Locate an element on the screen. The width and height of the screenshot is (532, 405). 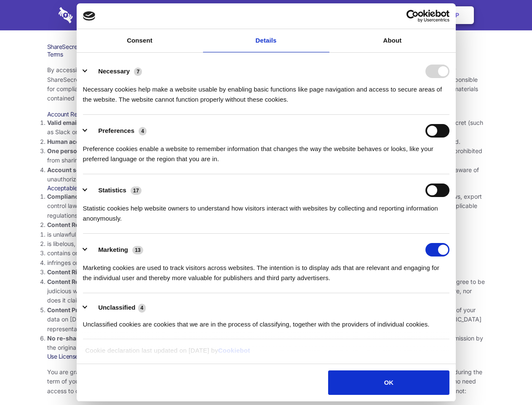
strong: Account security. is located at coordinates (73, 170).